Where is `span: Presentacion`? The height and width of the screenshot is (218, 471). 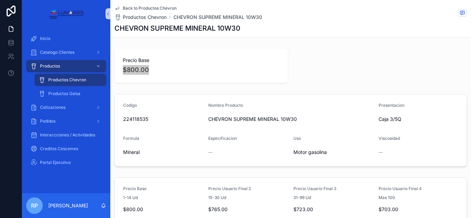 span: Presentacion is located at coordinates (392, 105).